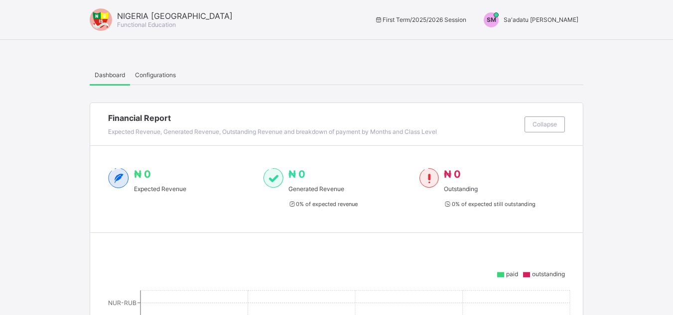 The height and width of the screenshot is (315, 673). I want to click on span: Expected Revenue, Generated Revenue, Outstanding Revenue and breakdown of payment by Months and C..., so click(272, 131).